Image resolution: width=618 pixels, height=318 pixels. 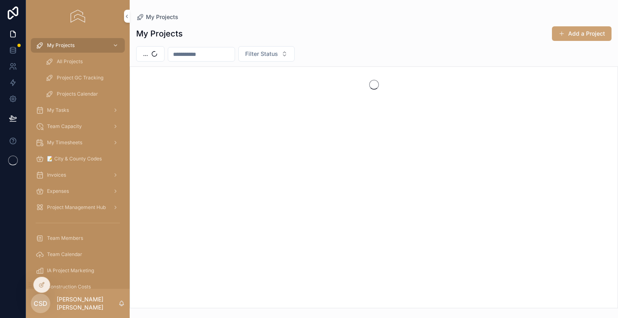 I want to click on span: Expenses, so click(x=58, y=191).